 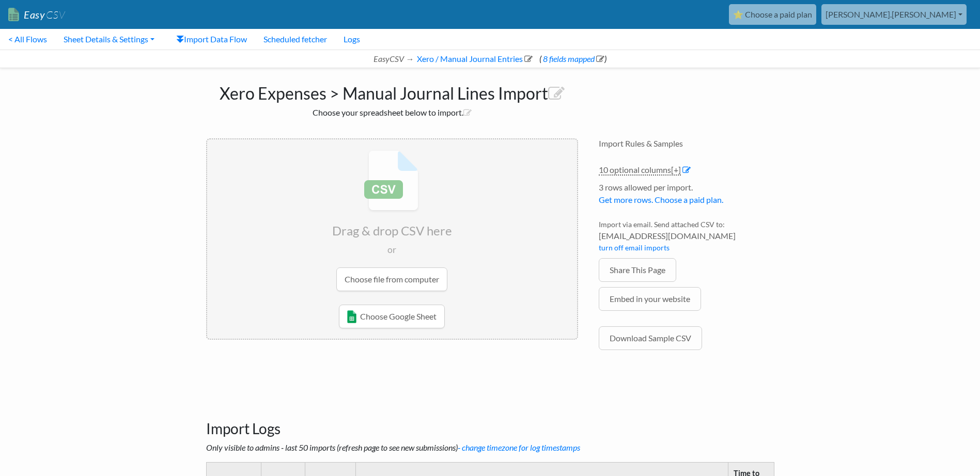 What do you see at coordinates (37, 15) in the screenshot?
I see `a: EasyCSV` at bounding box center [37, 15].